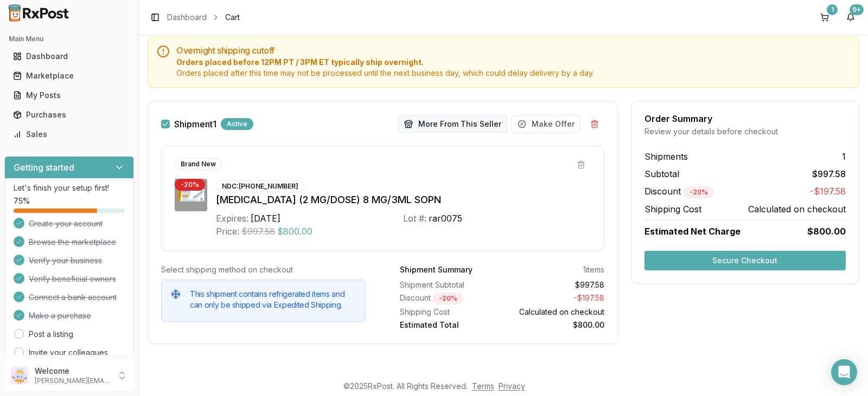 This screenshot has height=396, width=868. Describe the element at coordinates (263, 270) in the screenshot. I see `div: Select shipping method on checkout` at that location.